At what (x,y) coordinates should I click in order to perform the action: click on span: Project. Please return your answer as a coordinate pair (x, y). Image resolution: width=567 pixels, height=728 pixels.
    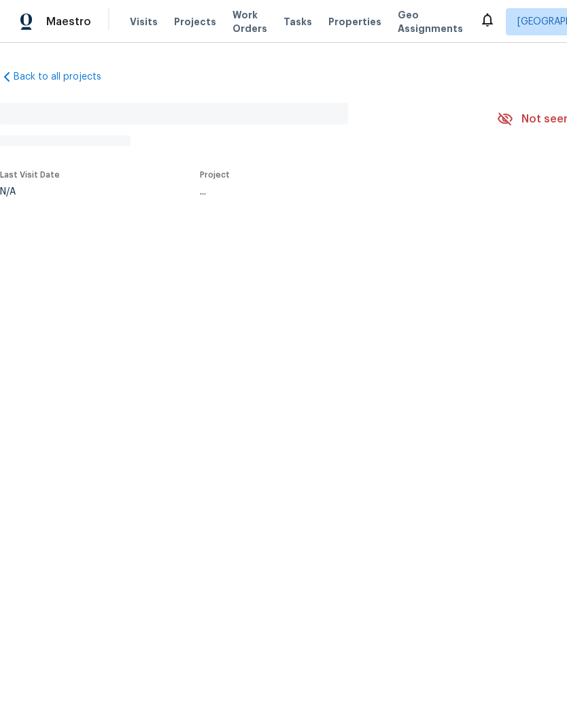
    Looking at the image, I should click on (215, 175).